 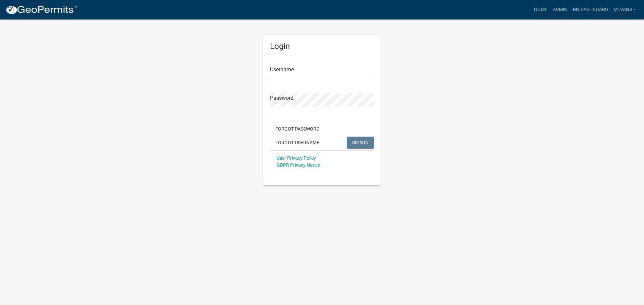 What do you see at coordinates (322, 46) in the screenshot?
I see `h5: Login` at bounding box center [322, 46].